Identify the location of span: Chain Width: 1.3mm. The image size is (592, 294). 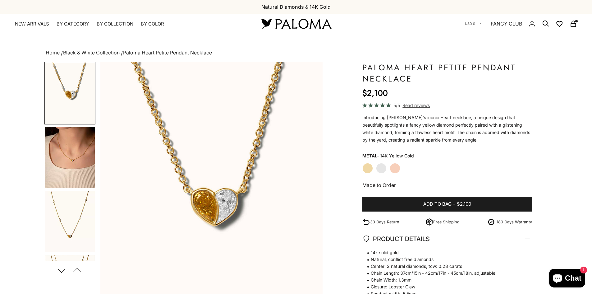
(444, 280).